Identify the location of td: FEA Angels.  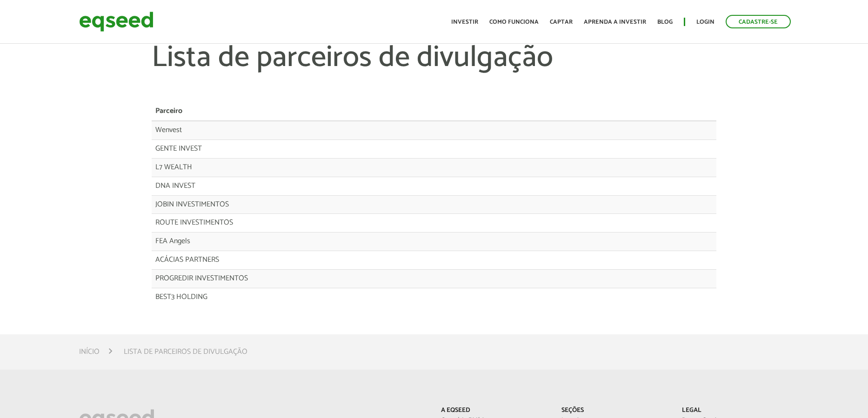
(414, 242).